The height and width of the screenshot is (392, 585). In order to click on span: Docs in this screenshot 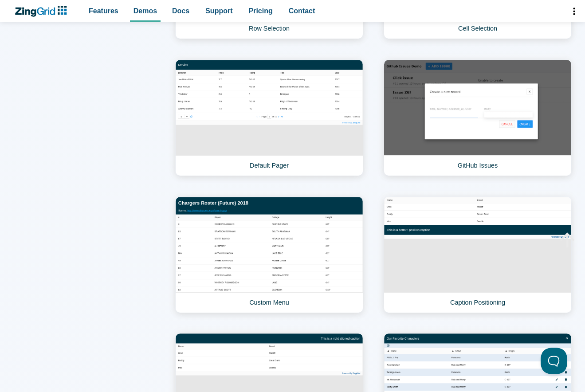, I will do `click(180, 11)`.